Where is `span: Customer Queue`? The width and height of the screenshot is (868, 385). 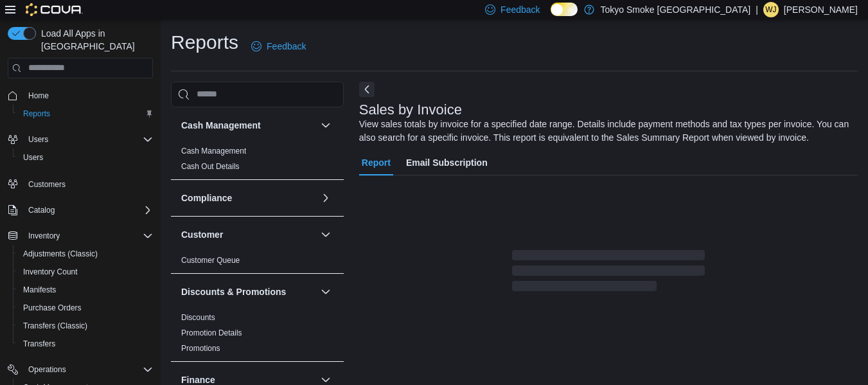 span: Customer Queue is located at coordinates (210, 260).